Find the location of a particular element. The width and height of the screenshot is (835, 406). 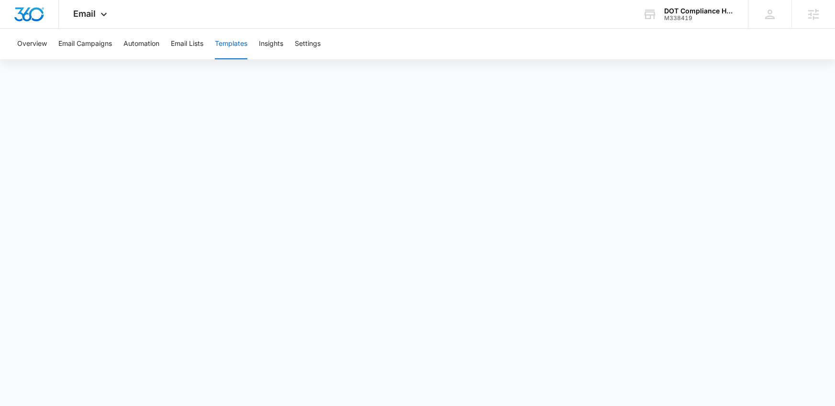

button: Automation is located at coordinates (141, 44).